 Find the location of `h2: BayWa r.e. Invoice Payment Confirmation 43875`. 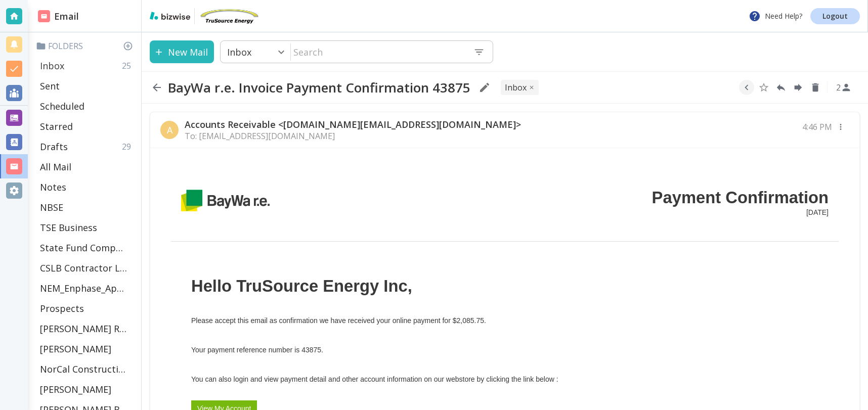

h2: BayWa r.e. Invoice Payment Confirmation 43875 is located at coordinates (319, 87).